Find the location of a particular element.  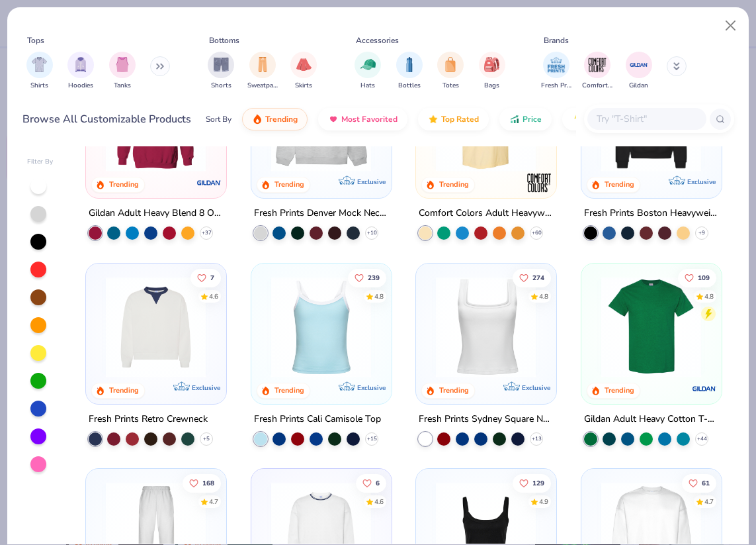

img: Comfort Colors Image is located at coordinates (598, 65).